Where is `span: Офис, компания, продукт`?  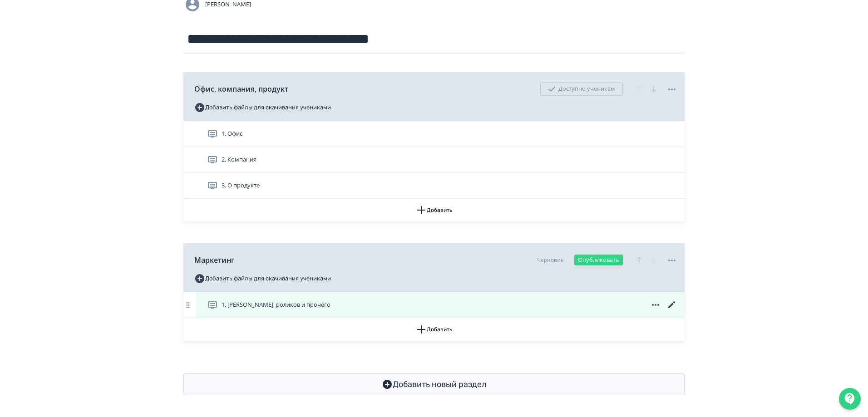 span: Офис, компания, продукт is located at coordinates (241, 89).